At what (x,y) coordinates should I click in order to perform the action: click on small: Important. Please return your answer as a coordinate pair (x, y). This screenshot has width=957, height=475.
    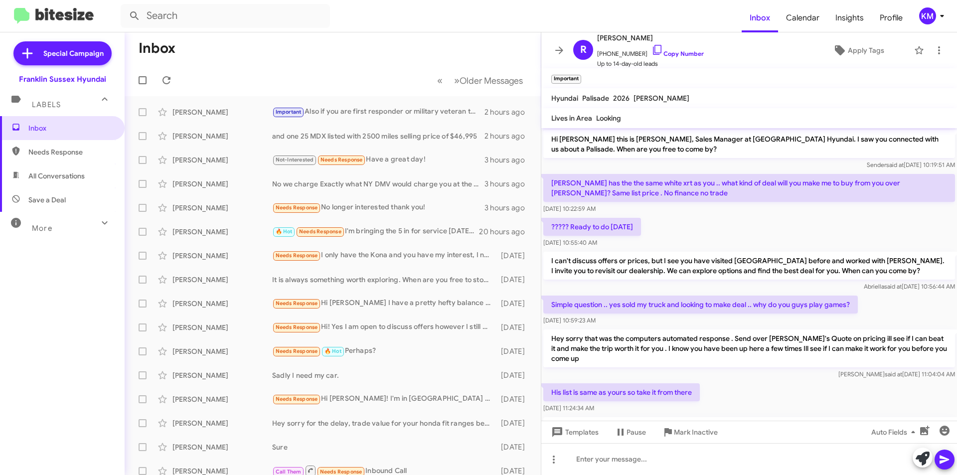
    Looking at the image, I should click on (566, 79).